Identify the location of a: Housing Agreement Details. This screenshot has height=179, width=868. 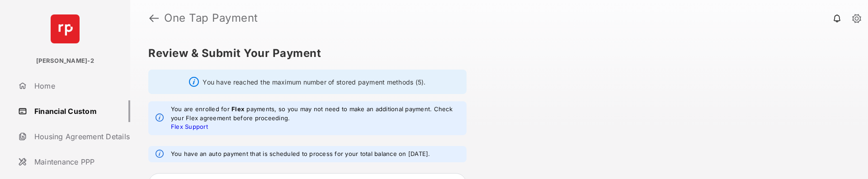
(73, 136).